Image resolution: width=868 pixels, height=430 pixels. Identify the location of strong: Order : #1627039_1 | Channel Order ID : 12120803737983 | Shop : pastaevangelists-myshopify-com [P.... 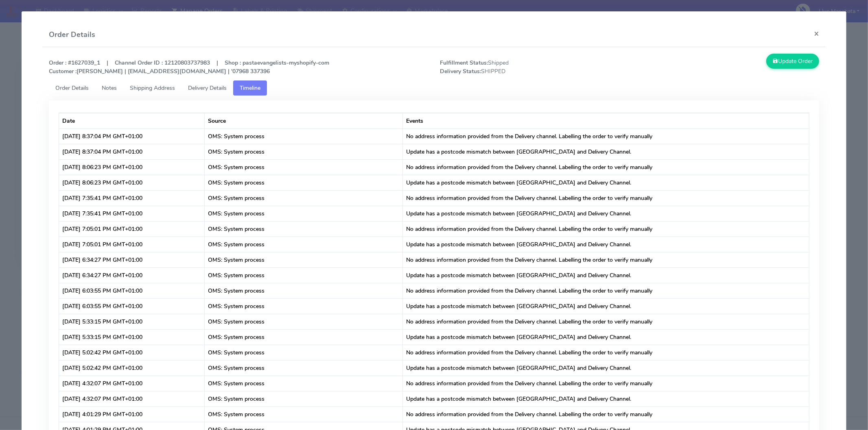
(189, 67).